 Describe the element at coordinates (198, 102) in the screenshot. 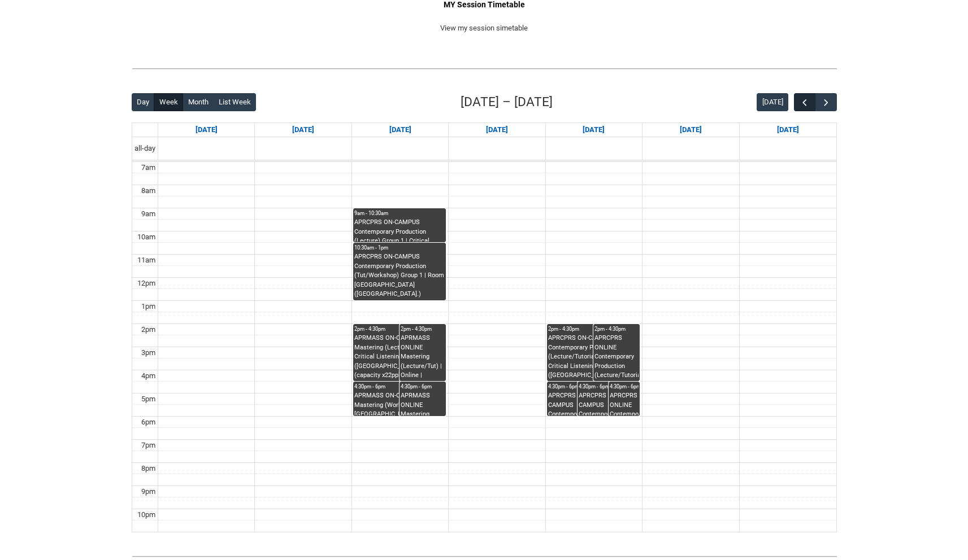

I see `button: Month` at that location.